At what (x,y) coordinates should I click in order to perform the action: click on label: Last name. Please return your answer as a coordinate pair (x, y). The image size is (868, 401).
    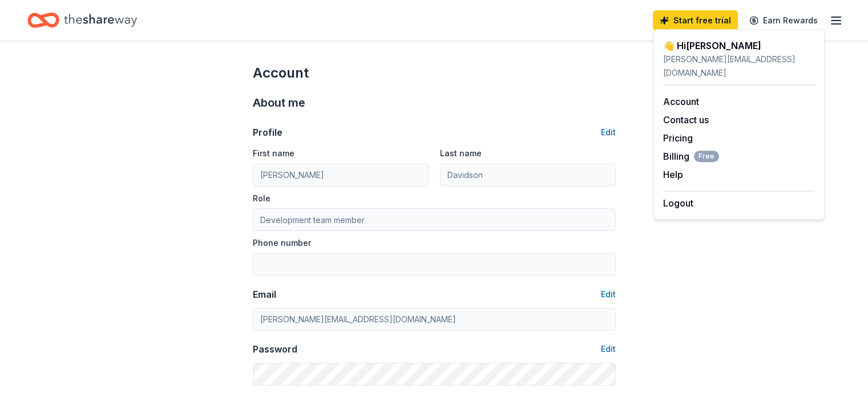
    Looking at the image, I should click on (461, 153).